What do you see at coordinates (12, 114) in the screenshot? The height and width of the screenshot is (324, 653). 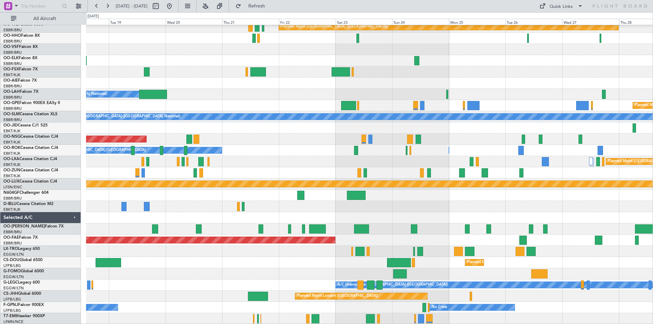 I see `span: OO-SLM` at bounding box center [12, 114].